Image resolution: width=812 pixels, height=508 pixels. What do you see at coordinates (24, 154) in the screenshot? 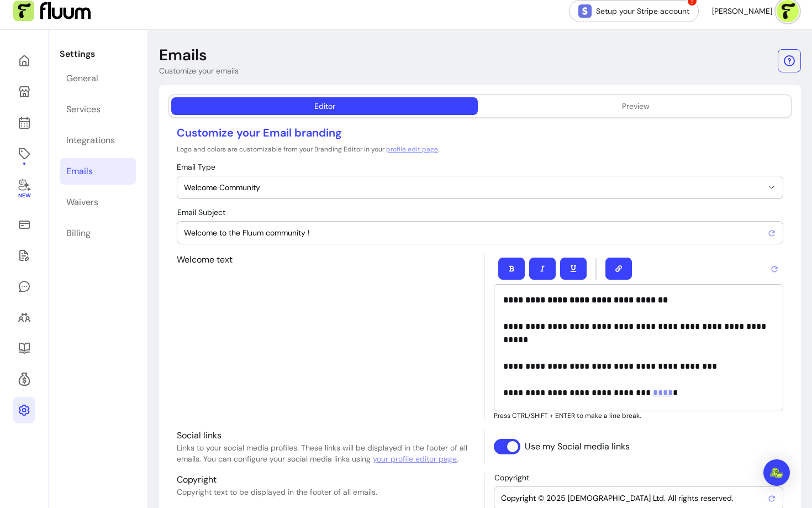
I see `a: Offerings` at bounding box center [24, 154].